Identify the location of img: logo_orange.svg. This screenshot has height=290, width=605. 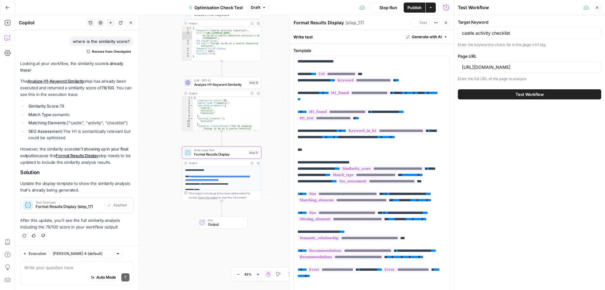
(13, 13).